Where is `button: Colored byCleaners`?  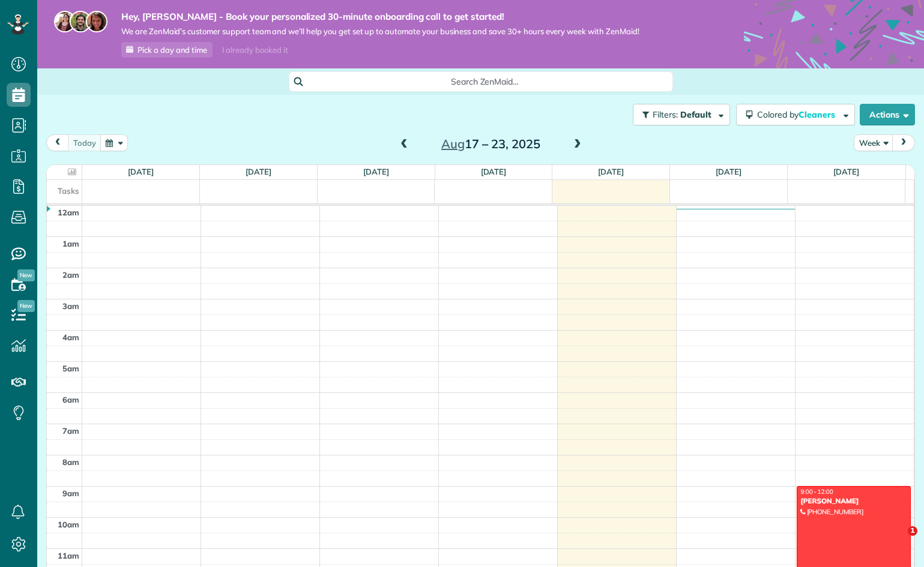
button: Colored byCleaners is located at coordinates (796, 115).